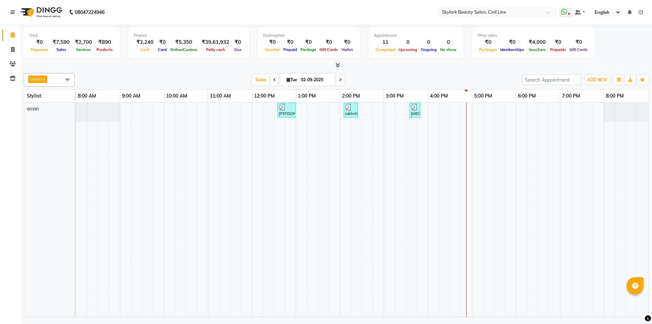  What do you see at coordinates (552, 80) in the screenshot?
I see `input: Search Appointment` at bounding box center [552, 80].